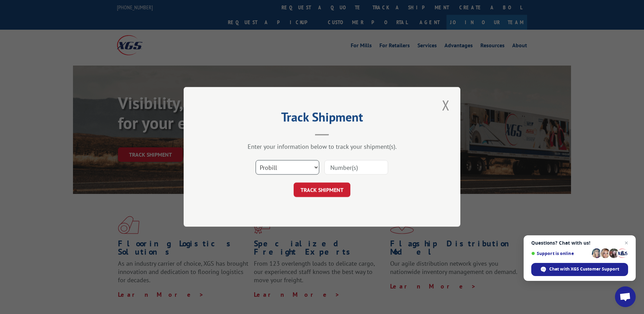 The image size is (644, 314). Describe the element at coordinates (356, 168) in the screenshot. I see `input: Number(s)` at that location.